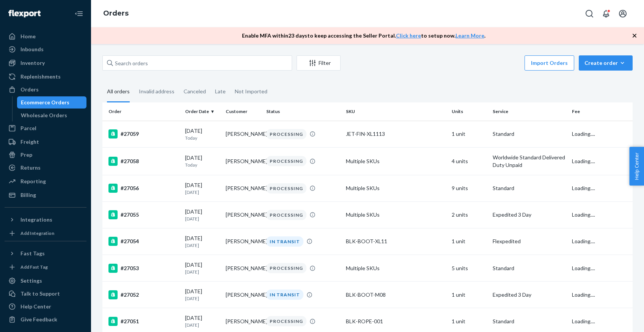  I want to click on div: Help Center, so click(35, 307).